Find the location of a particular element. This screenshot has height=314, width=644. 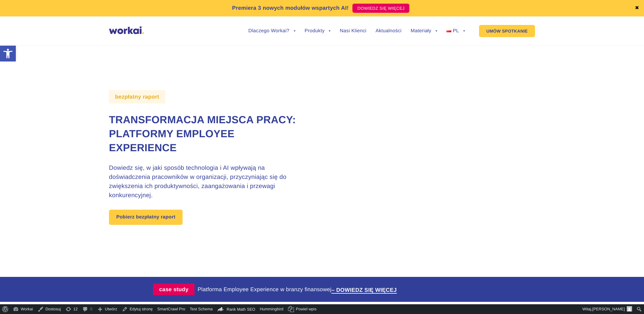

a: Hummingbird is located at coordinates (272, 309).